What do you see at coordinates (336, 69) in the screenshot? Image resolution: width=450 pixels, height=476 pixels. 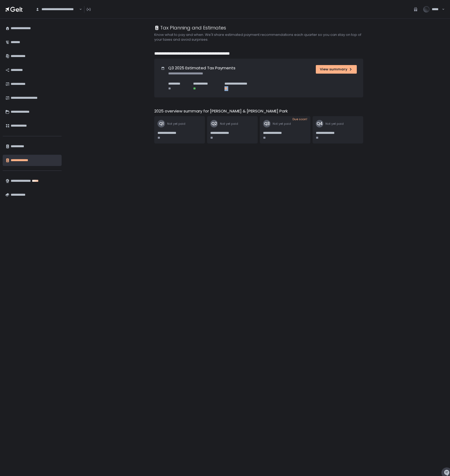 I see `button: View summary` at bounding box center [336, 69].